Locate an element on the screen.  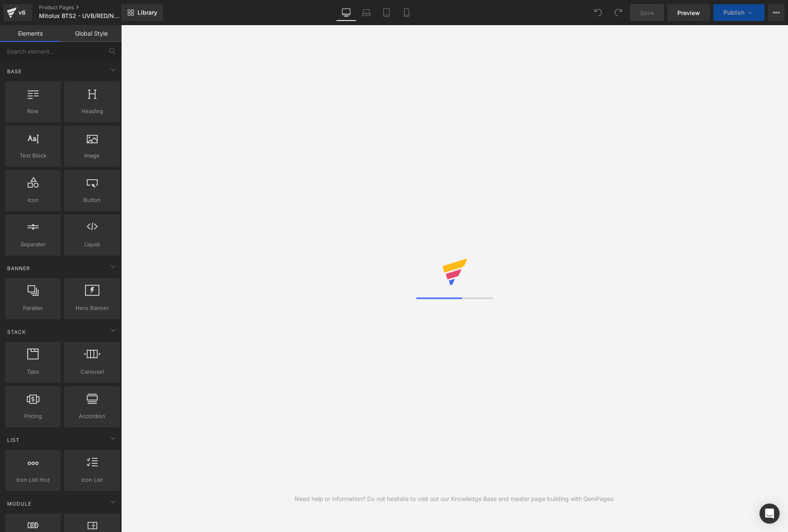
span: Mitolux BTS2 - UVB/RED/NIR SUNLAMP is located at coordinates (79, 16).